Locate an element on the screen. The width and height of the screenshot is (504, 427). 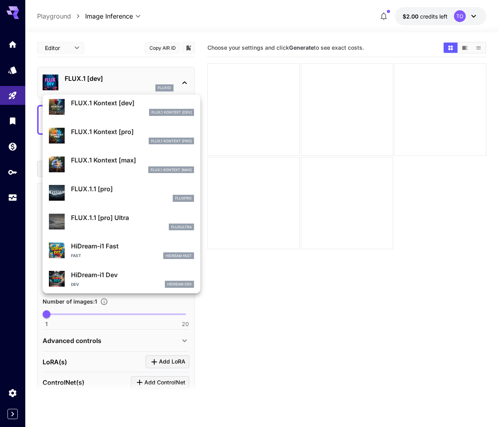
p: fluxultra is located at coordinates (181, 227).